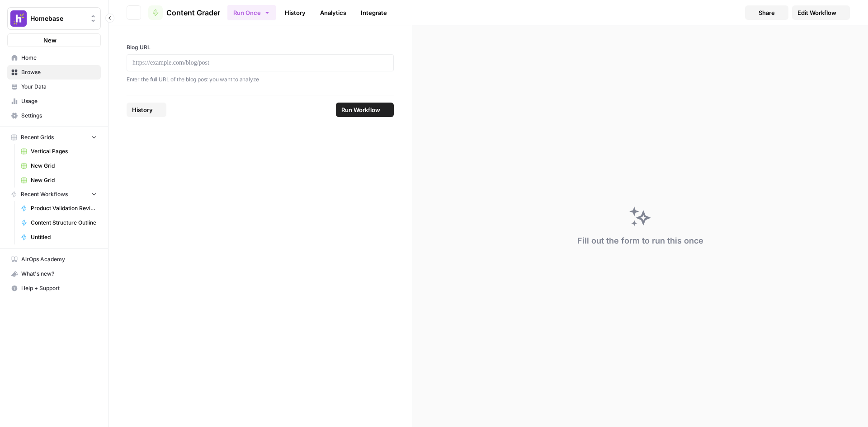 The height and width of the screenshot is (427, 868). What do you see at coordinates (64, 223) in the screenshot?
I see `span: Content Structure Outline` at bounding box center [64, 223].